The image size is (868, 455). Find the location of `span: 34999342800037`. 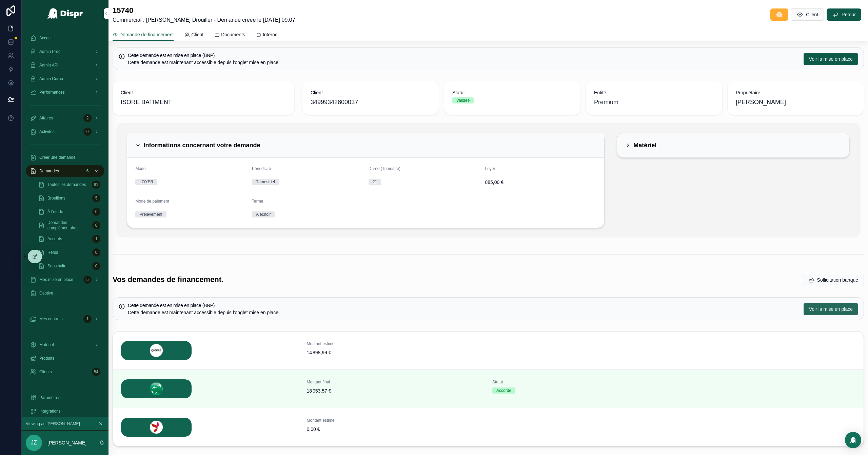

span: 34999342800037 is located at coordinates (371, 102).